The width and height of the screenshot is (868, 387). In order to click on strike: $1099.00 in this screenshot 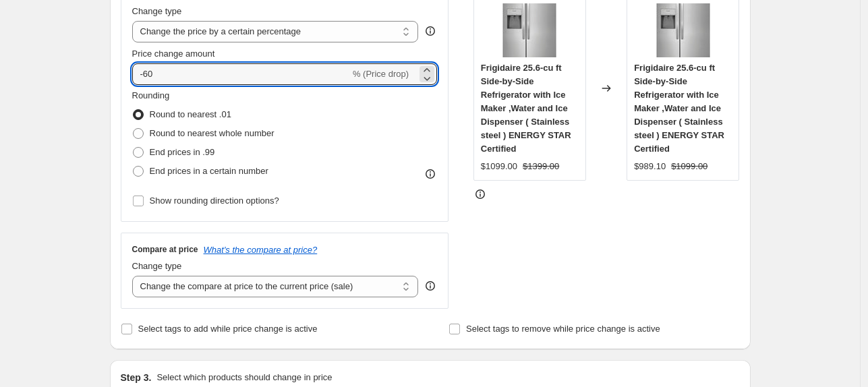, I will do `click(689, 167)`.